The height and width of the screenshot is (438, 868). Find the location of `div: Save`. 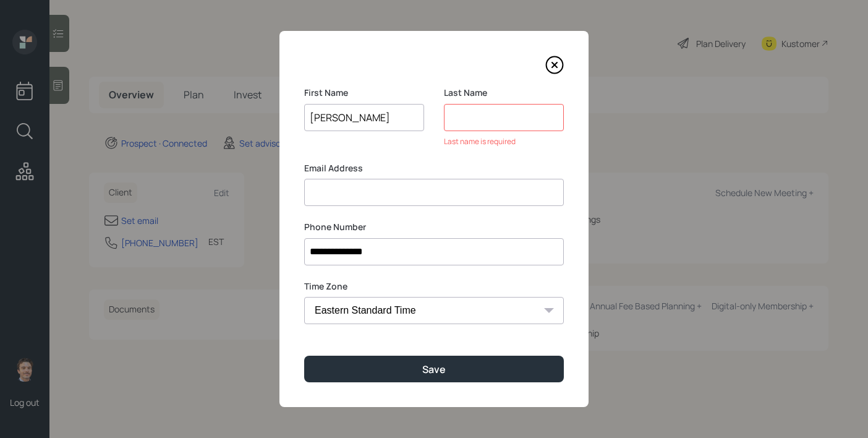

div: Save is located at coordinates (434, 369).